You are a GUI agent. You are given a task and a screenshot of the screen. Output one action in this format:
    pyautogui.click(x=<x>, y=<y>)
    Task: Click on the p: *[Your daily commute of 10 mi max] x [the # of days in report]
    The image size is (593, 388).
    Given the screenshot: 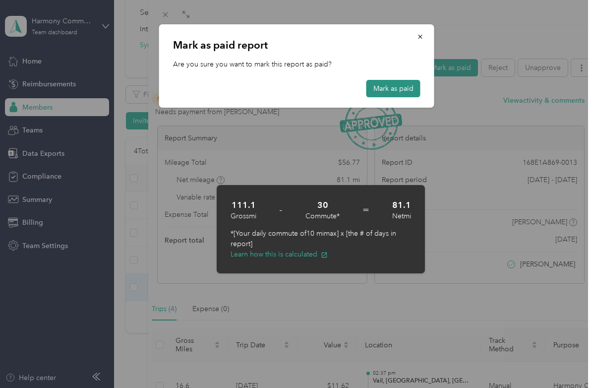 What is the action you would take?
    pyautogui.click(x=321, y=239)
    